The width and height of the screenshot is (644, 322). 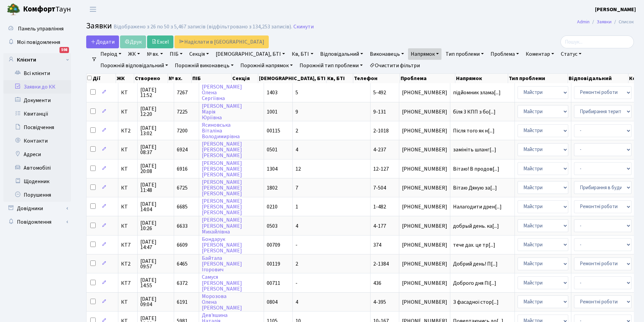 What do you see at coordinates (37, 100) in the screenshot?
I see `a: Документи` at bounding box center [37, 100].